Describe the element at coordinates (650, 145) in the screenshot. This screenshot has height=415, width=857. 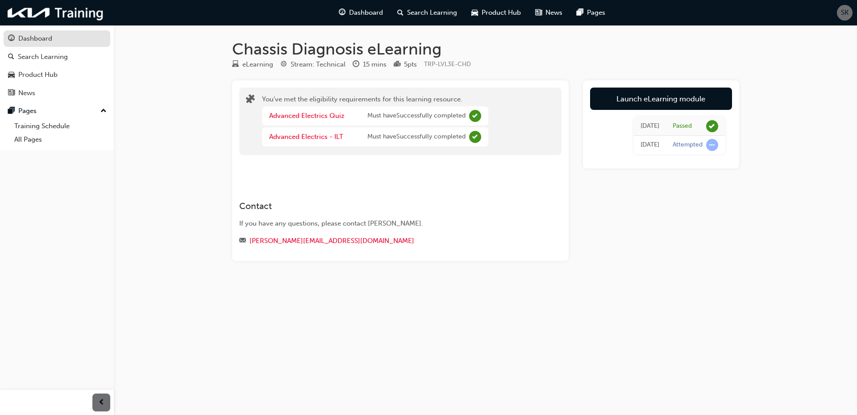
I see `div: Thu Dec 05 2024 13:54:34 GMT+1100 (Australian Eastern Daylight Time)` at that location.